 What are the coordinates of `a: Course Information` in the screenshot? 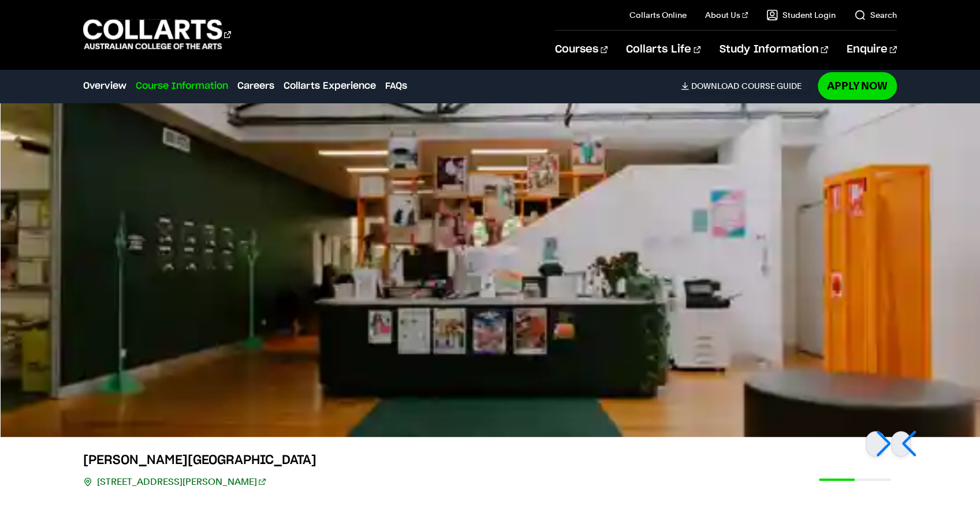 It's located at (182, 86).